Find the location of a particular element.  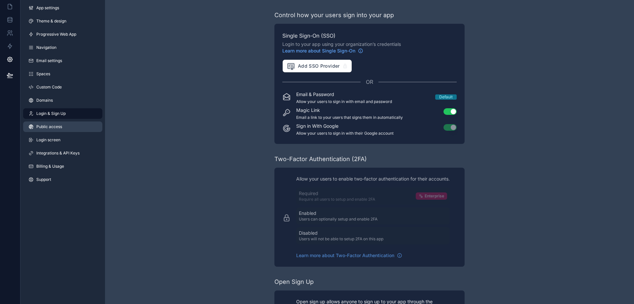

span: Login & Sign Up is located at coordinates (51, 114).